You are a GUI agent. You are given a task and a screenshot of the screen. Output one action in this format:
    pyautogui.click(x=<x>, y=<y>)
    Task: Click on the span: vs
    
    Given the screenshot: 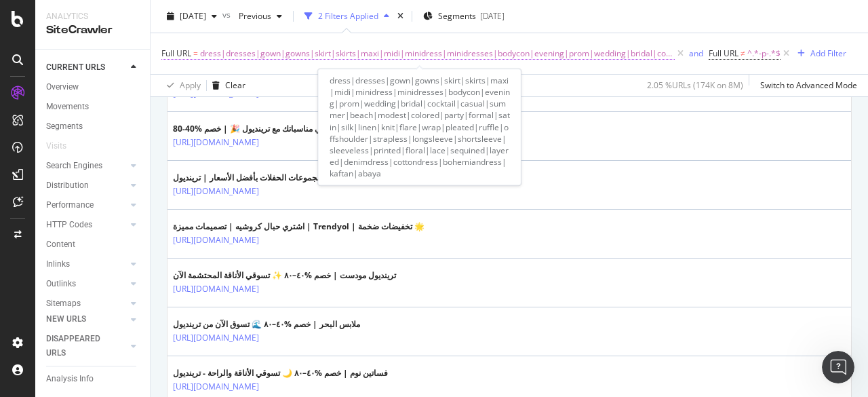 What is the action you would take?
    pyautogui.click(x=227, y=14)
    